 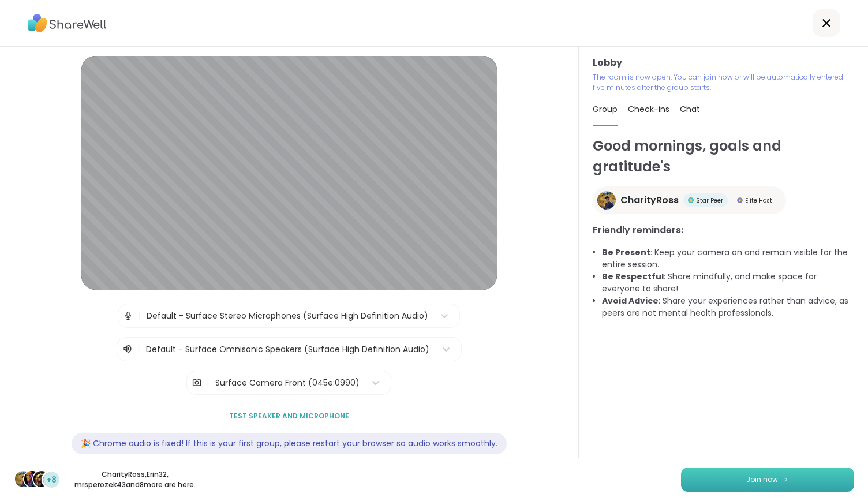 What do you see at coordinates (42, 479) in the screenshot?
I see `img: mrsperozek43` at bounding box center [42, 479].